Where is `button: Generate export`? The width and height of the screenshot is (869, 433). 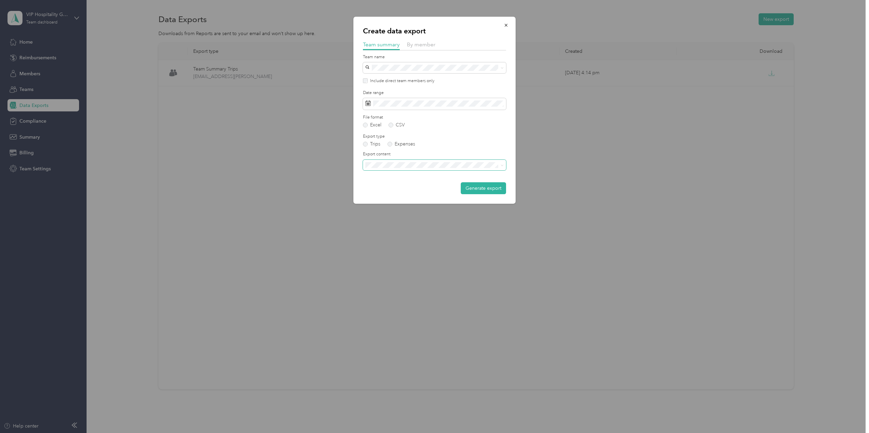
button: Generate export is located at coordinates (483, 188).